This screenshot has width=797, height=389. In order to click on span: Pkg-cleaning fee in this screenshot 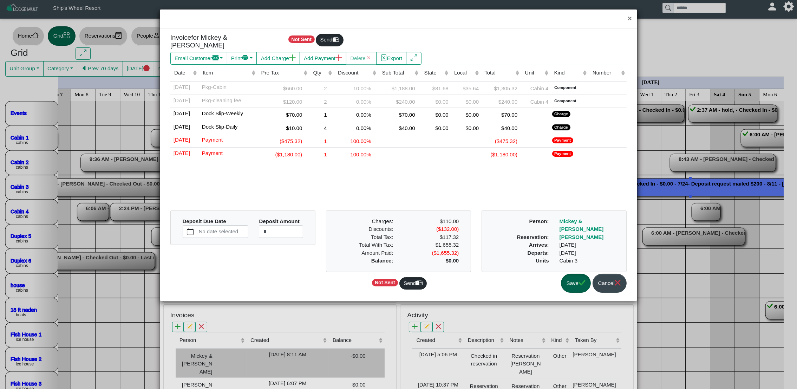, I will do `click(221, 99)`.